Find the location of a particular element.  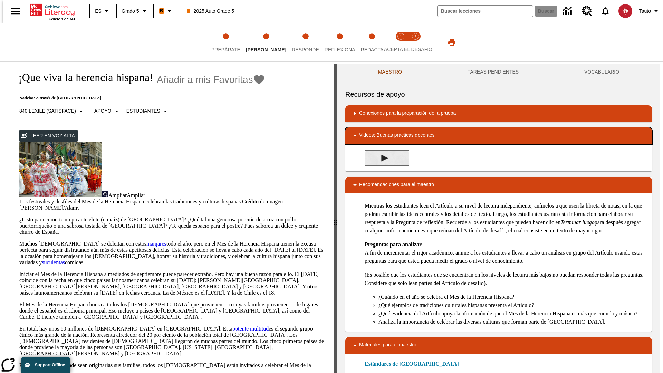

button: Prepárate step 1 of 5 is located at coordinates (226, 42).